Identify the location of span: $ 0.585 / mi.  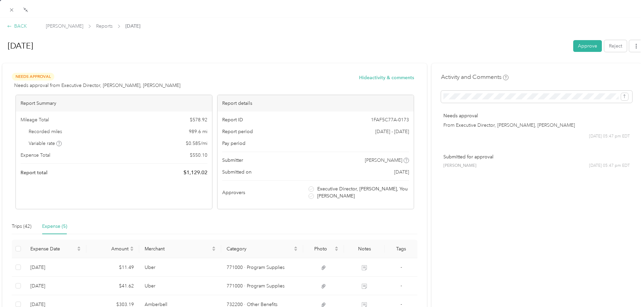
(197, 143).